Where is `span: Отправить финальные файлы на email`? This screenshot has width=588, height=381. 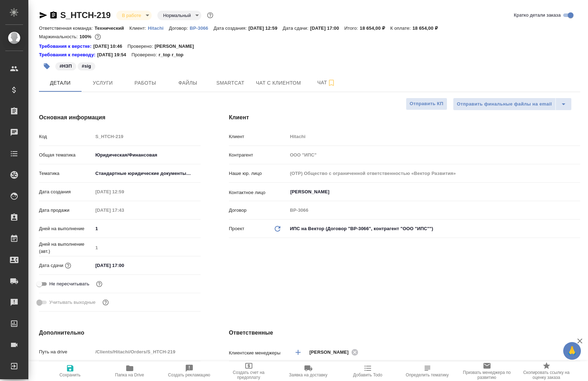 span: Отправить финальные файлы на email is located at coordinates (504, 104).